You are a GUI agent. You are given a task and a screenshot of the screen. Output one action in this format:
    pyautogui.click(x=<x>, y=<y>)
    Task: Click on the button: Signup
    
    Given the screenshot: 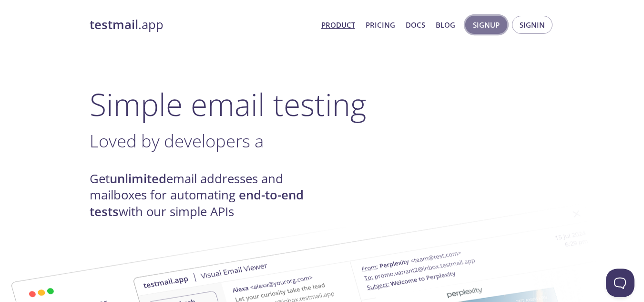 What is the action you would take?
    pyautogui.click(x=486, y=25)
    